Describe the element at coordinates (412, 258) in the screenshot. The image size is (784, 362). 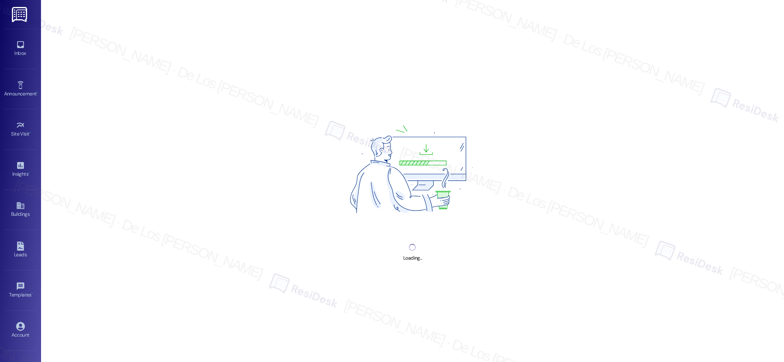
I see `div: Loading...` at that location.